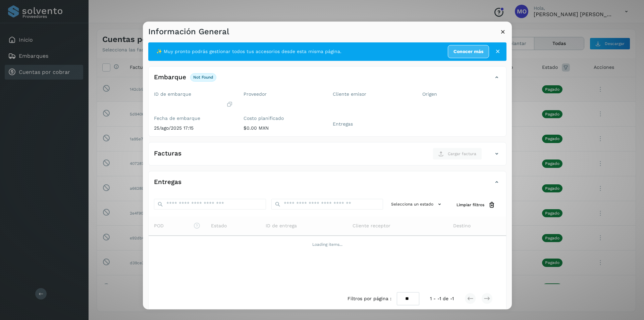  I want to click on span: ✨ Muy pronto podrás gestionar todos tus accesorios desde esta misma página., so click(249, 51).